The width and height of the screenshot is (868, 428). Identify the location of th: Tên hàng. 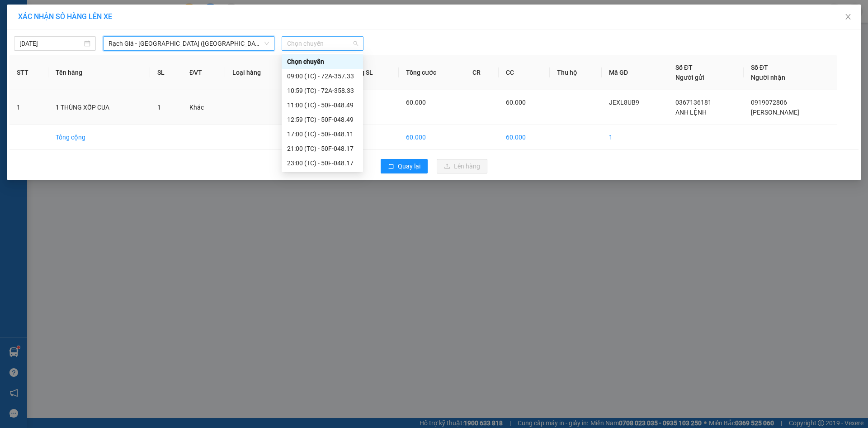
(99, 73).